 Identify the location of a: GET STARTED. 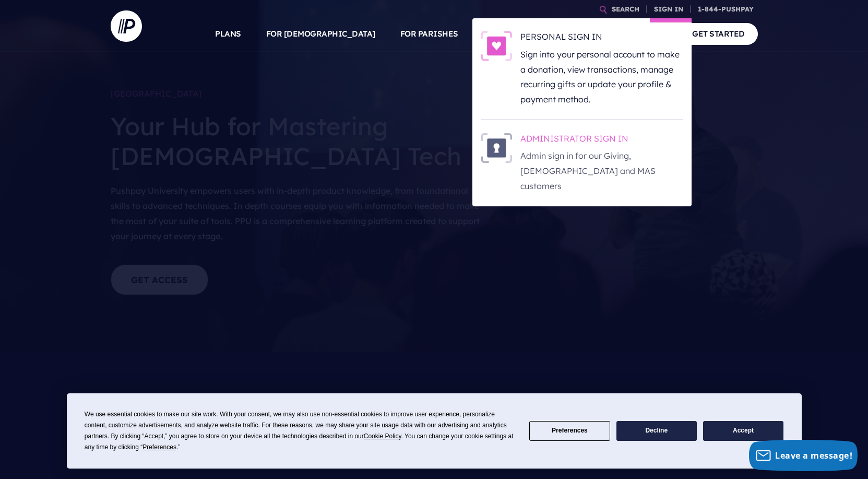
(718, 34).